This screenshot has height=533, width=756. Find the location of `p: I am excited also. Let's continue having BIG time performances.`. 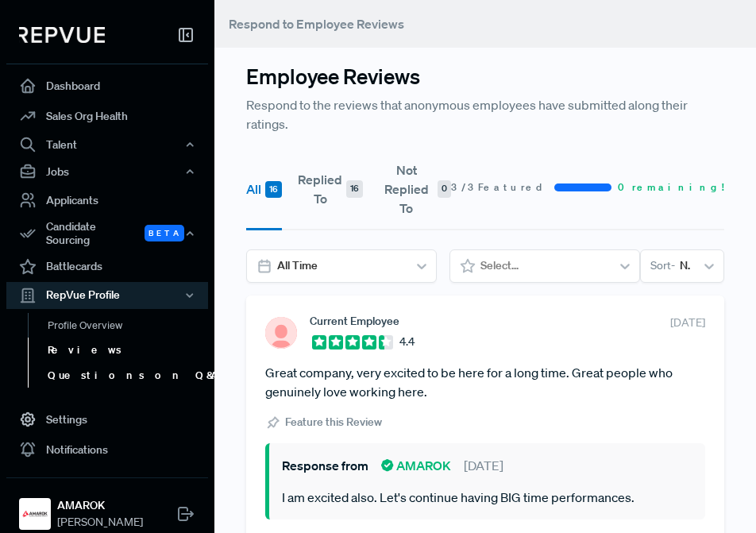

p: I am excited also. Let's continue having BIG time performances. is located at coordinates (487, 498).